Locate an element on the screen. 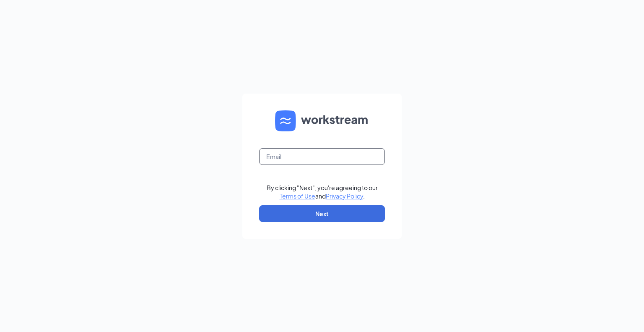  img: WS logo and Workstream text is located at coordinates (322, 121).